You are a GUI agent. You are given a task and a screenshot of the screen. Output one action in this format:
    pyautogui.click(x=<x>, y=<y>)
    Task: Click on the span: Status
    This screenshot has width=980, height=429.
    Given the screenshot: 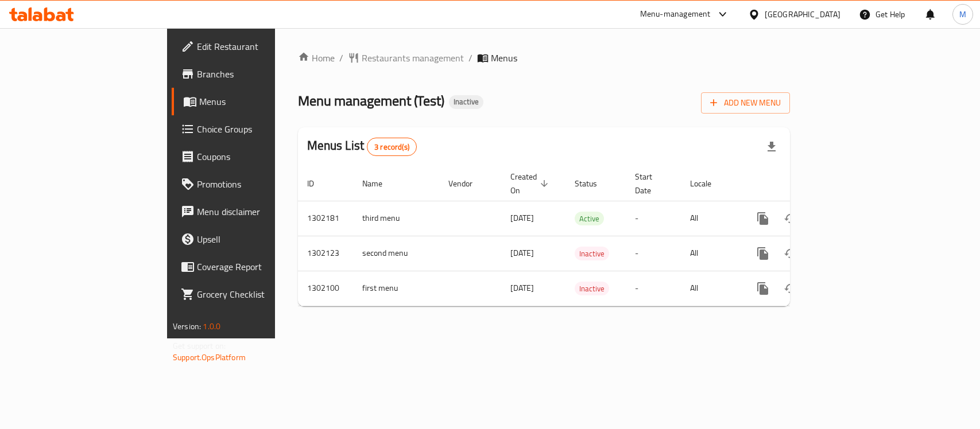 What is the action you would take?
    pyautogui.click(x=593, y=183)
    